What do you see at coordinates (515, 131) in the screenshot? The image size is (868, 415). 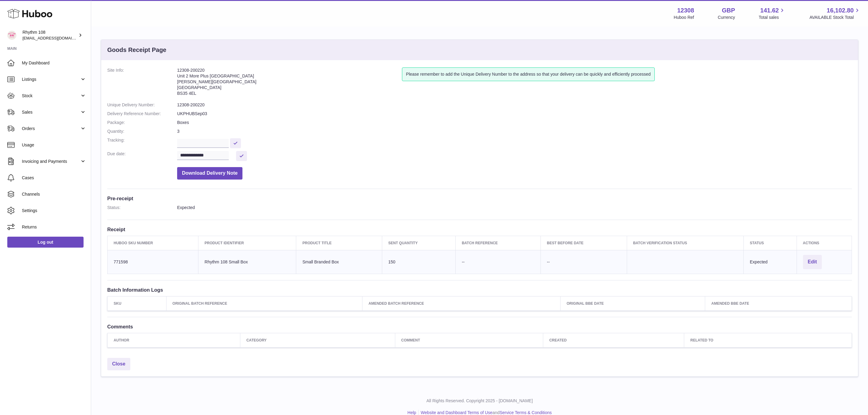 I see `dd: 3` at bounding box center [515, 131].